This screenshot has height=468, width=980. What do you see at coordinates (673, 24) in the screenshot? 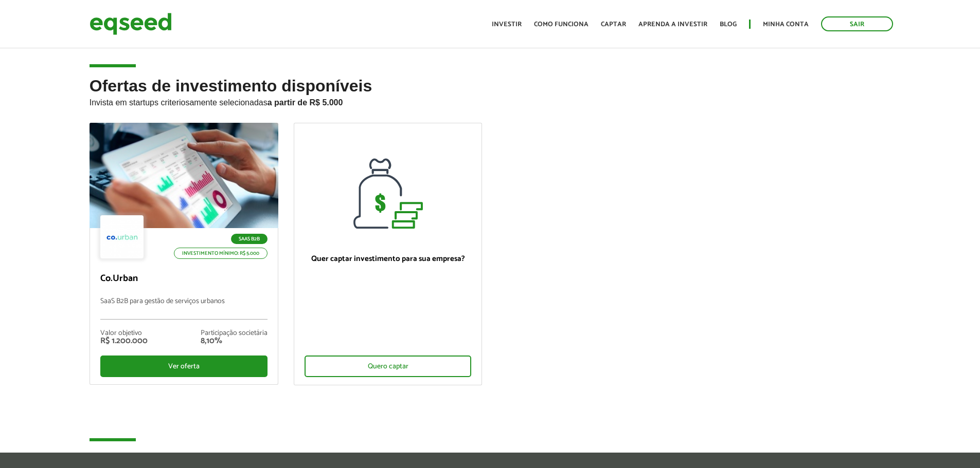
I see `a: Aprenda a investir` at bounding box center [673, 24].